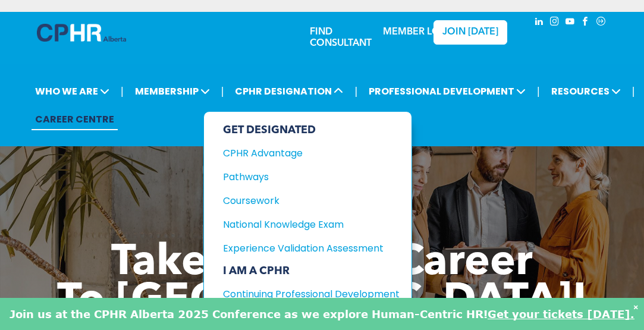 The image size is (644, 330). What do you see at coordinates (302, 177) in the screenshot?
I see `div: Pathways` at bounding box center [302, 177].